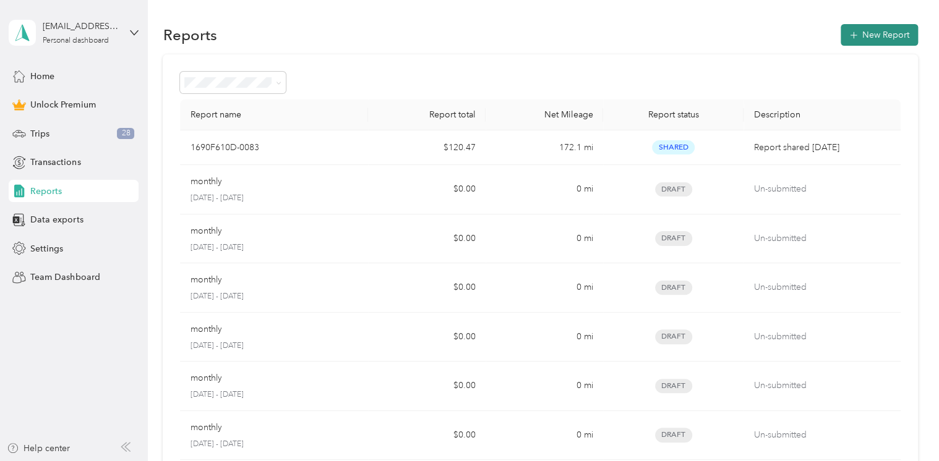 This screenshot has width=939, height=461. Describe the element at coordinates (274, 115) in the screenshot. I see `th: Report name` at that location.